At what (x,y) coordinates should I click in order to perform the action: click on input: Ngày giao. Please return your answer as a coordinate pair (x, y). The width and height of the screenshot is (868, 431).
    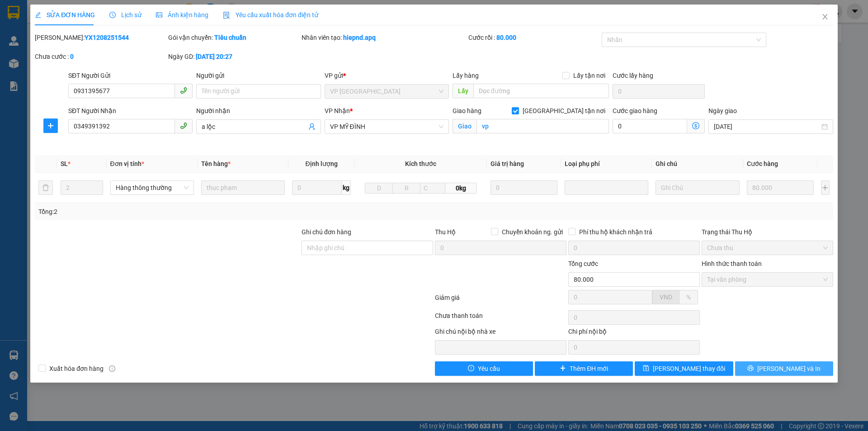
    Looking at the image, I should click on (766, 127).